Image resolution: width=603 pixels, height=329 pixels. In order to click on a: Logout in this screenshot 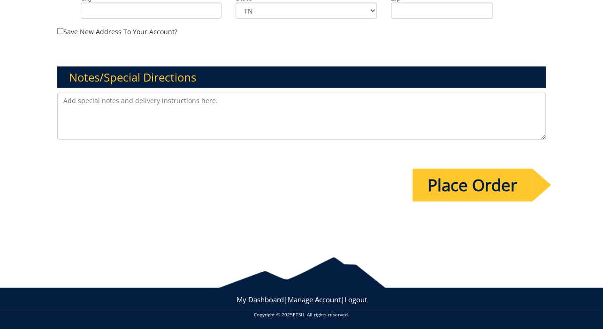, I will do `click(356, 300)`.